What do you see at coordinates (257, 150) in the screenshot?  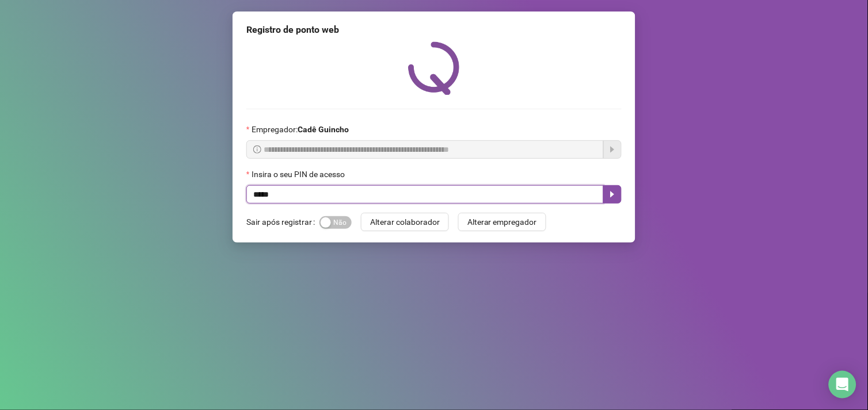 I see `span: info-circle` at bounding box center [257, 150].